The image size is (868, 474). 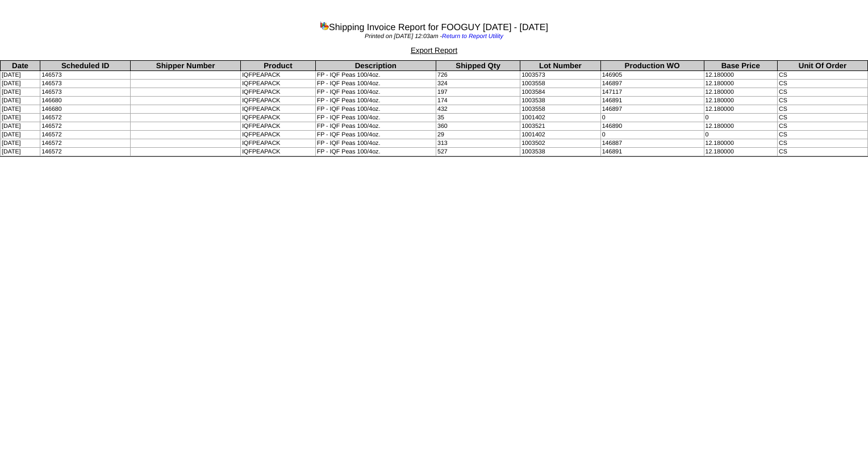 I want to click on td: 146887, so click(x=653, y=143).